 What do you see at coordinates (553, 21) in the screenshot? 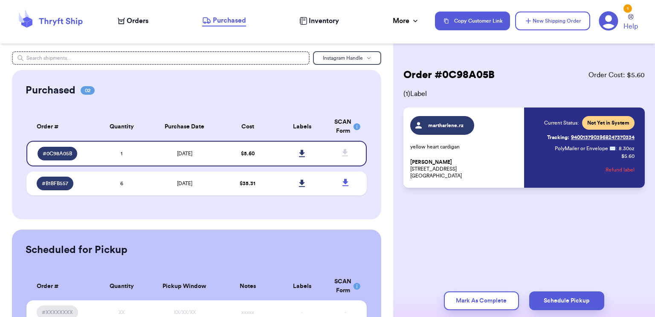
I see `button: New Shipping Order` at bounding box center [553, 21].